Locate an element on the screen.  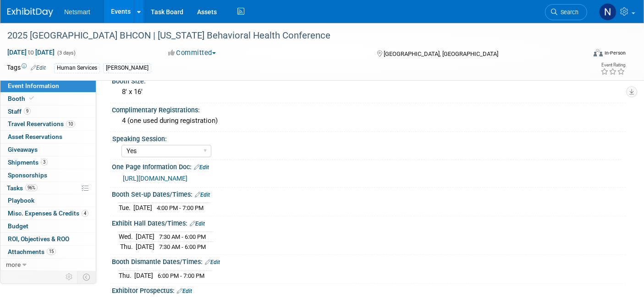
a: Booth is located at coordinates (48, 98).